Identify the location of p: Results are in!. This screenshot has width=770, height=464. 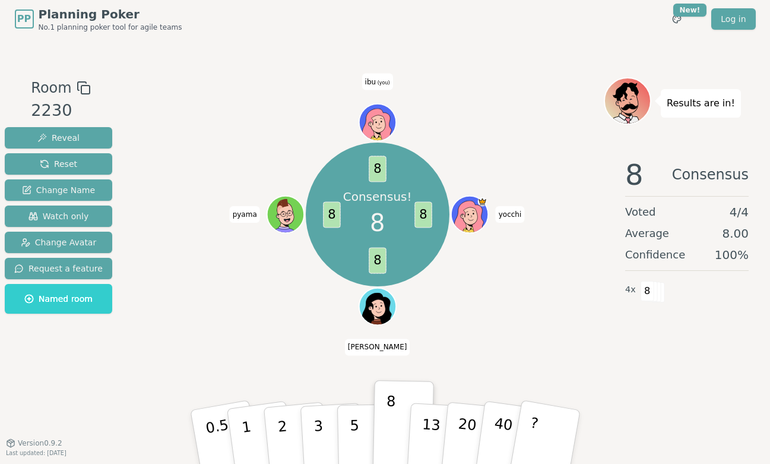
(701, 103).